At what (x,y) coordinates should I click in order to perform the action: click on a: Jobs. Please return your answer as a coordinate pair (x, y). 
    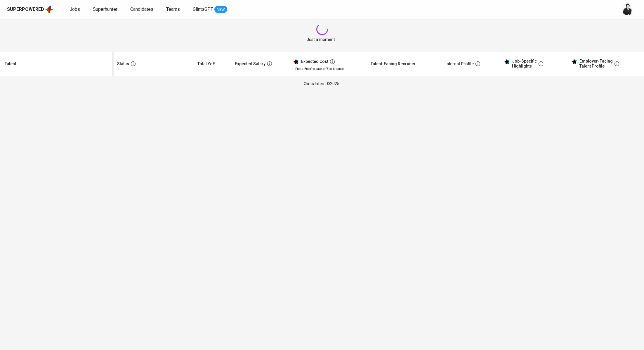
    Looking at the image, I should click on (76, 10).